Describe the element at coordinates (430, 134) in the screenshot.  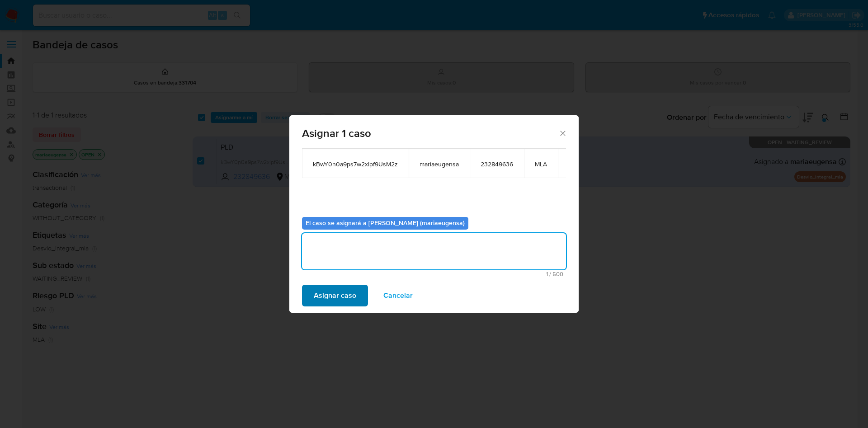
I see `span: Asignar 1 caso` at that location.